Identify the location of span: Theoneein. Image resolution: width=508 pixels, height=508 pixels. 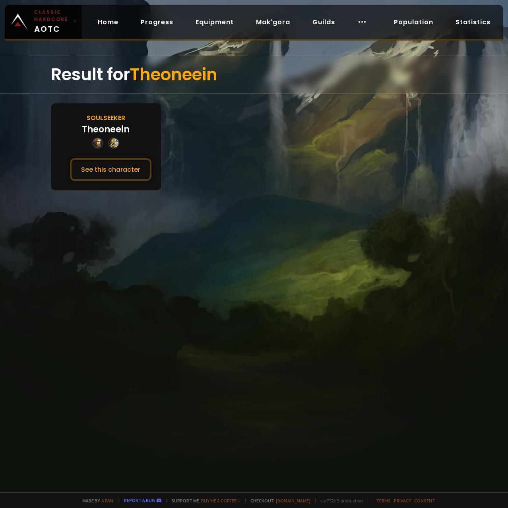
(174, 74).